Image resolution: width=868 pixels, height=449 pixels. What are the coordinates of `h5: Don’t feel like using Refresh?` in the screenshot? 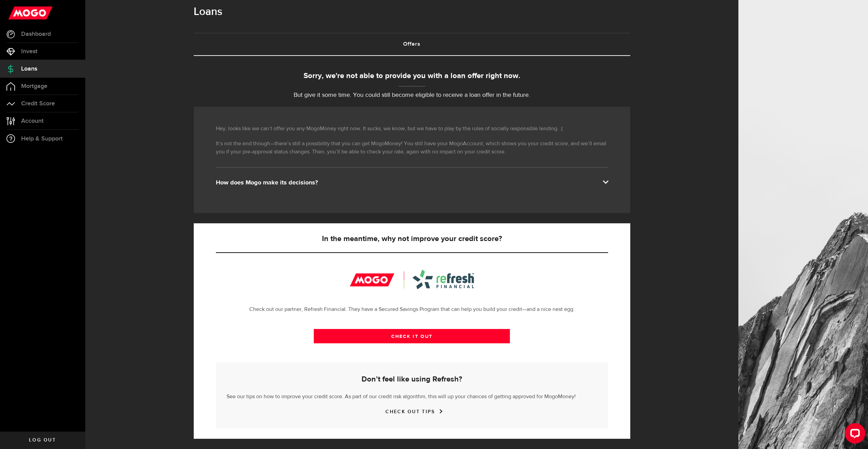 It's located at (412, 379).